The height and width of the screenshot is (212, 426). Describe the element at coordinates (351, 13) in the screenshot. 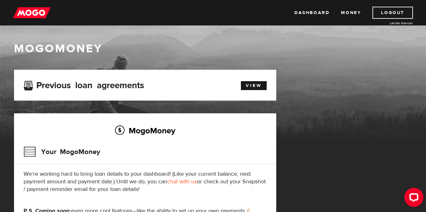

I see `a: Money` at that location.